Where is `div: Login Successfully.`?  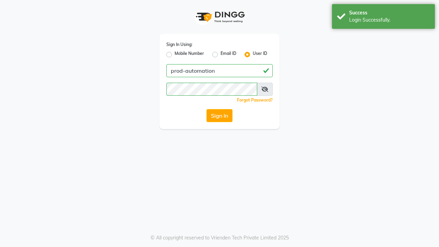
div: Login Successfully. is located at coordinates (389, 20).